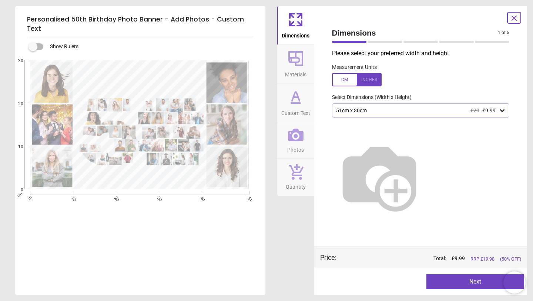  I want to click on span: 30, so click(16, 61).